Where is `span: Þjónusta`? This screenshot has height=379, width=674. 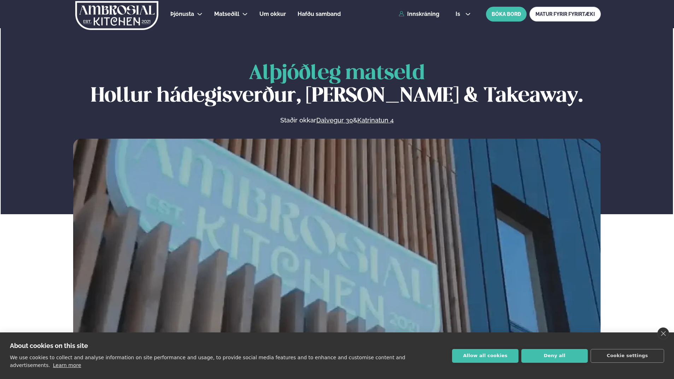
span: Þjónusta is located at coordinates (182, 14).